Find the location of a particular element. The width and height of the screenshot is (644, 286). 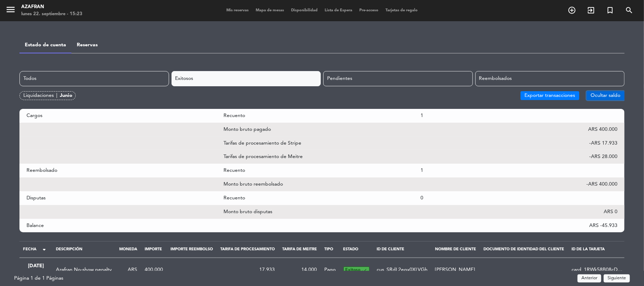

div: Disputas is located at coordinates (125, 198).